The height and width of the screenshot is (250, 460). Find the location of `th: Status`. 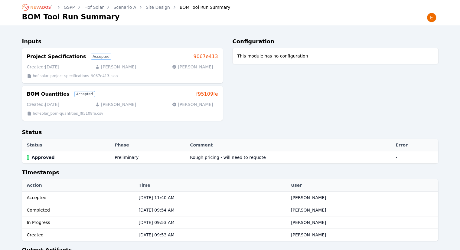

th: Status is located at coordinates (67, 145).